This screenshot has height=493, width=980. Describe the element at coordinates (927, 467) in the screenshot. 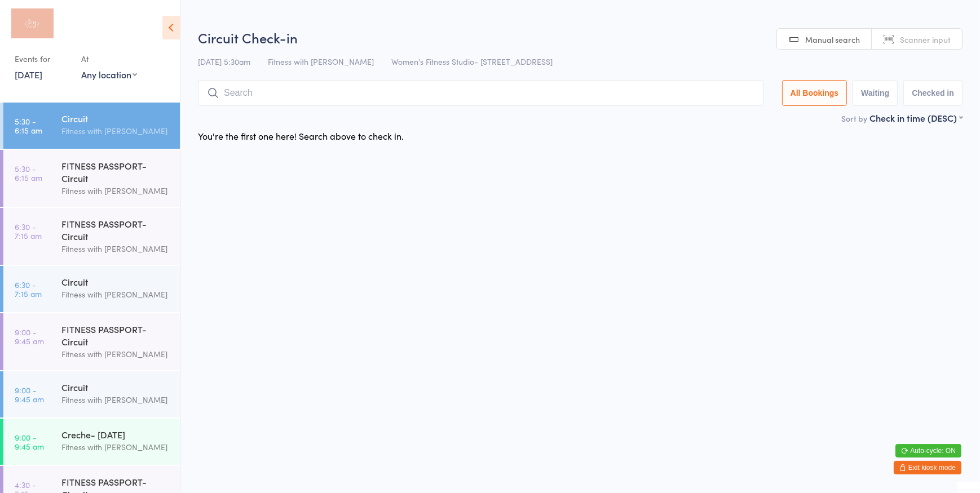

I see `button: Exit kiosk mode` at that location.